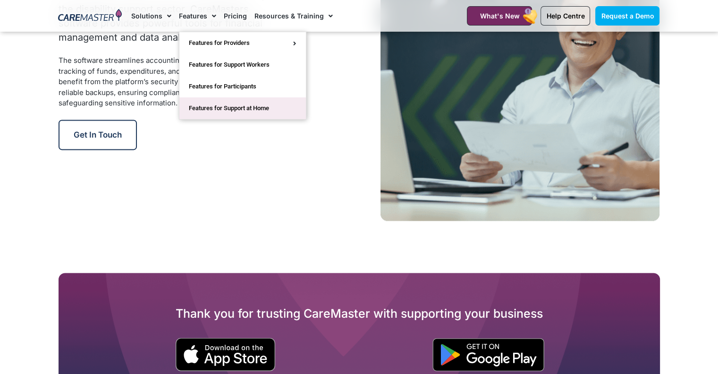 The height and width of the screenshot is (374, 718). What do you see at coordinates (174, 82) in the screenshot?
I see `div: The software streamlines accounting processes, enabling accurate tracking of funds, expenditures,...` at bounding box center [174, 82].